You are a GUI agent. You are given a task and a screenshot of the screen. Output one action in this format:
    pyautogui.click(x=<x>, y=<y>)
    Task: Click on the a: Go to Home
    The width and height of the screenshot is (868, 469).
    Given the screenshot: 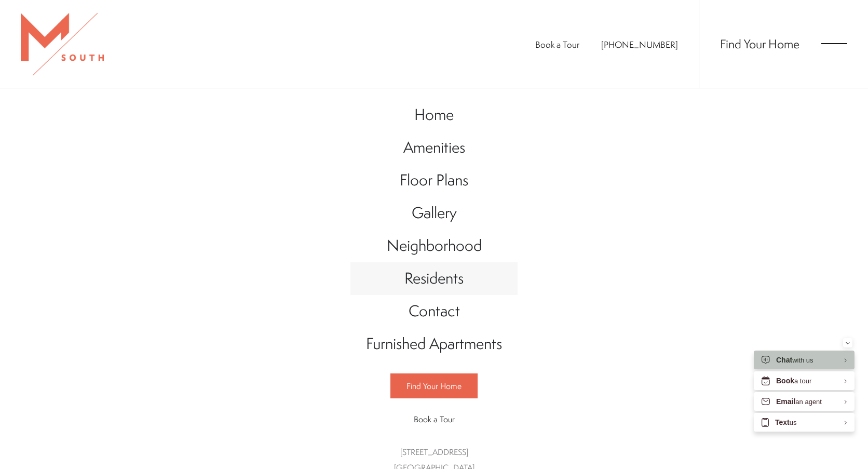 What is the action you would take?
    pyautogui.click(x=434, y=114)
    